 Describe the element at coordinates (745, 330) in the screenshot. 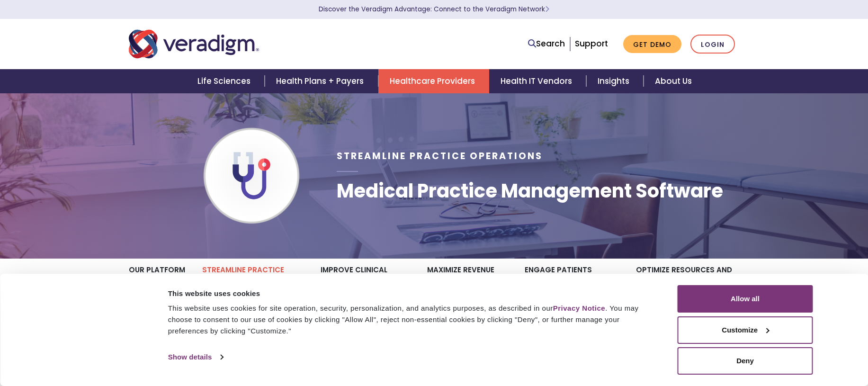

I see `button: Customize` at that location.